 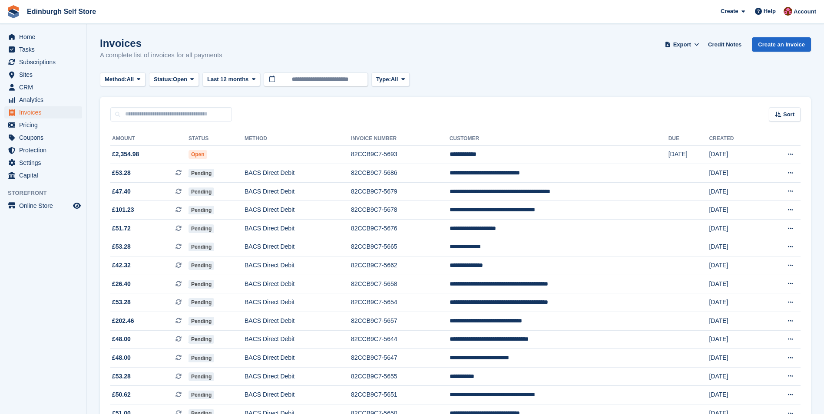 What do you see at coordinates (400, 395) in the screenshot?
I see `td: 82CCB9C7-5651` at bounding box center [400, 395].